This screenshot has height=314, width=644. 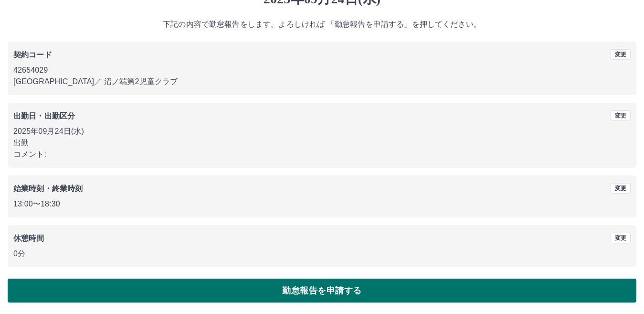 I want to click on button: 勤怠報告を申請する, so click(x=322, y=291).